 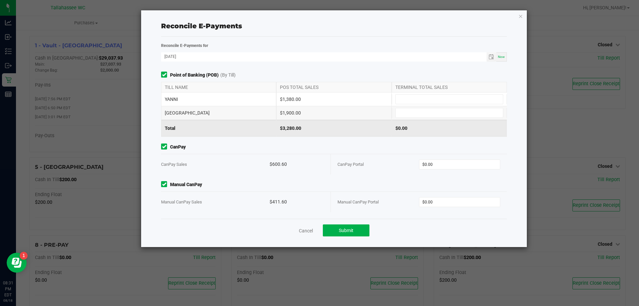 I want to click on span: Now, so click(x=501, y=57).